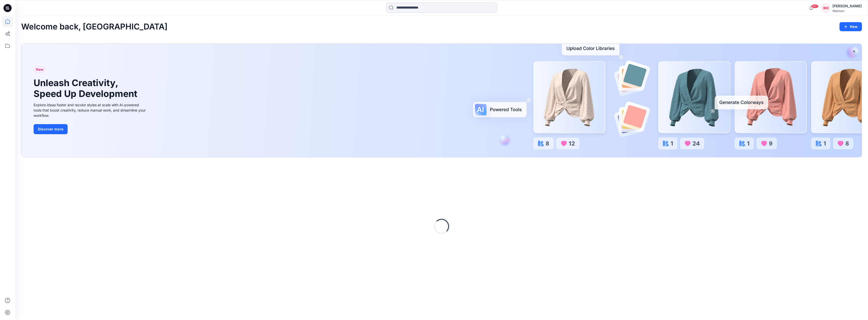  What do you see at coordinates (87, 89) in the screenshot?
I see `h1: Unleash Creativity, Speed Up Development` at bounding box center [87, 89].